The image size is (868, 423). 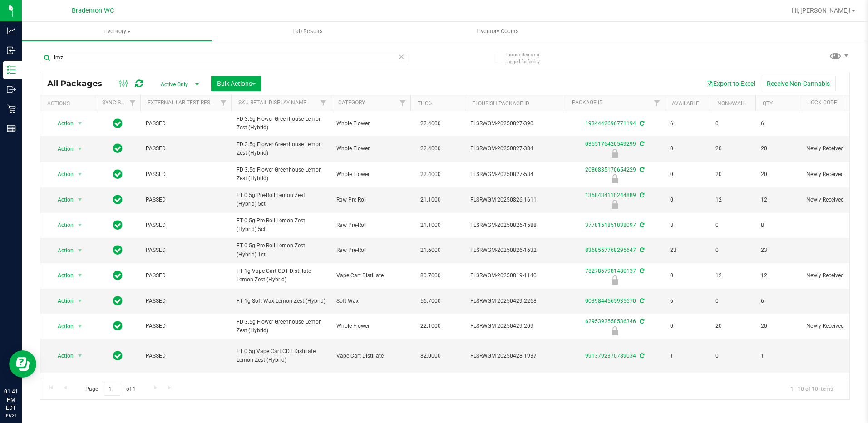 What do you see at coordinates (307, 32) in the screenshot?
I see `span: Lab Results` at bounding box center [307, 32].